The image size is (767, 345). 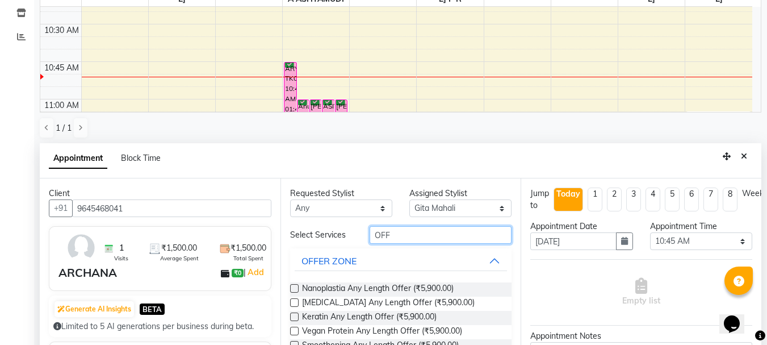 What do you see at coordinates (329, 261) in the screenshot?
I see `div: OFFER ZONE` at bounding box center [329, 261].